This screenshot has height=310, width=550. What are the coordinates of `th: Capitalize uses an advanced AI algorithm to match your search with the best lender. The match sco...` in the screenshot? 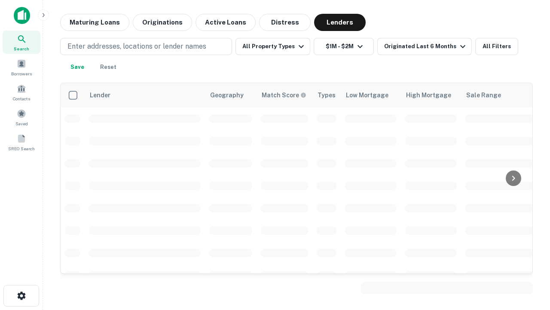 It's located at (285, 95).